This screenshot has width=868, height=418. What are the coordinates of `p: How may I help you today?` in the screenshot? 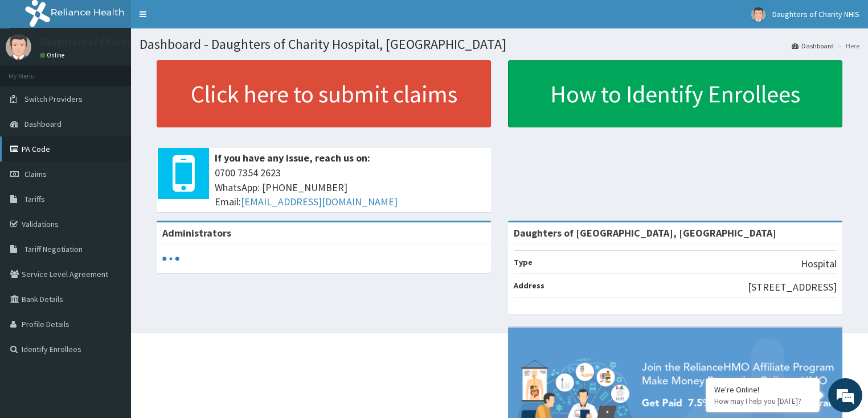 It's located at (763, 401).